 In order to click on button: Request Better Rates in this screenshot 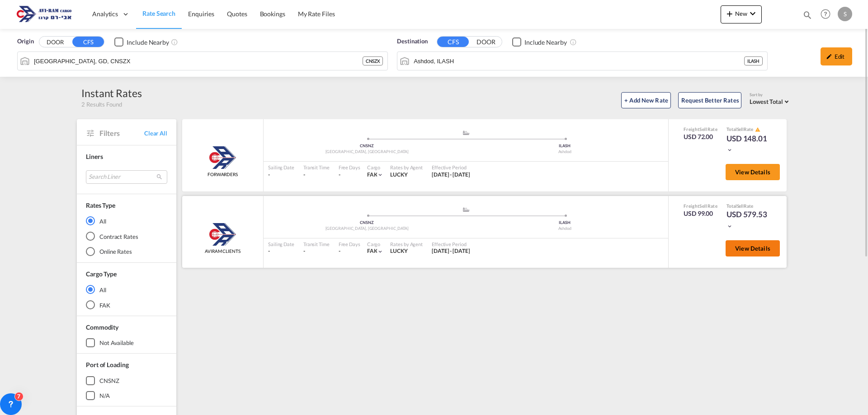, I will do `click(710, 100)`.